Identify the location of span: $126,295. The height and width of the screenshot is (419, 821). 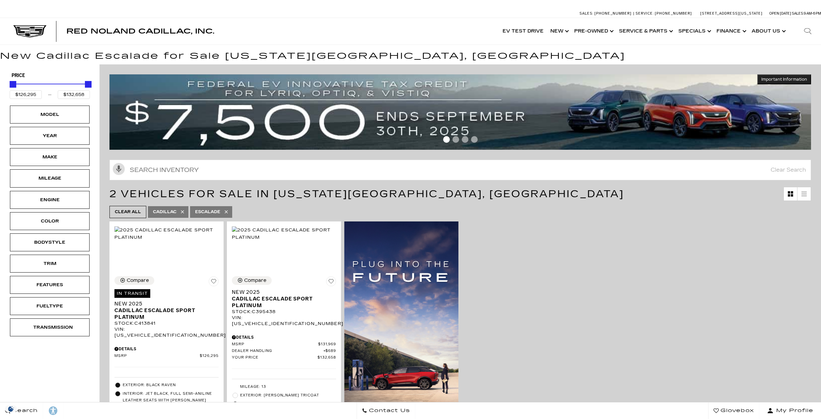
(209, 356).